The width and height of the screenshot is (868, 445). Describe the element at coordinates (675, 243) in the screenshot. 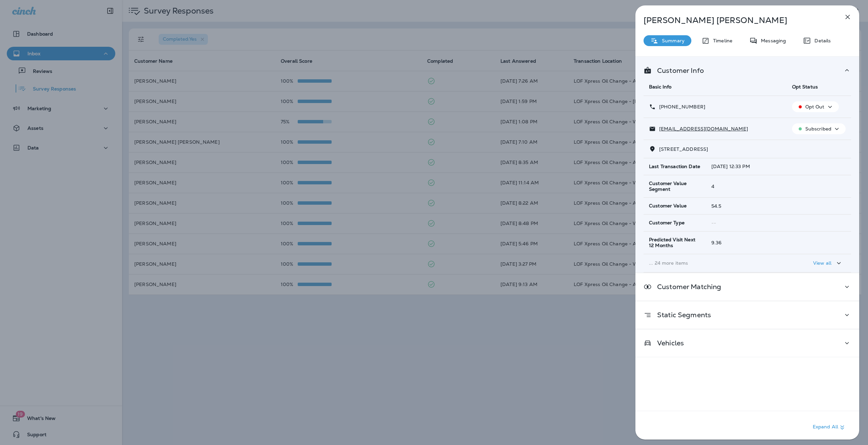

I see `span: Predicted Visit Next 12 Months` at that location.